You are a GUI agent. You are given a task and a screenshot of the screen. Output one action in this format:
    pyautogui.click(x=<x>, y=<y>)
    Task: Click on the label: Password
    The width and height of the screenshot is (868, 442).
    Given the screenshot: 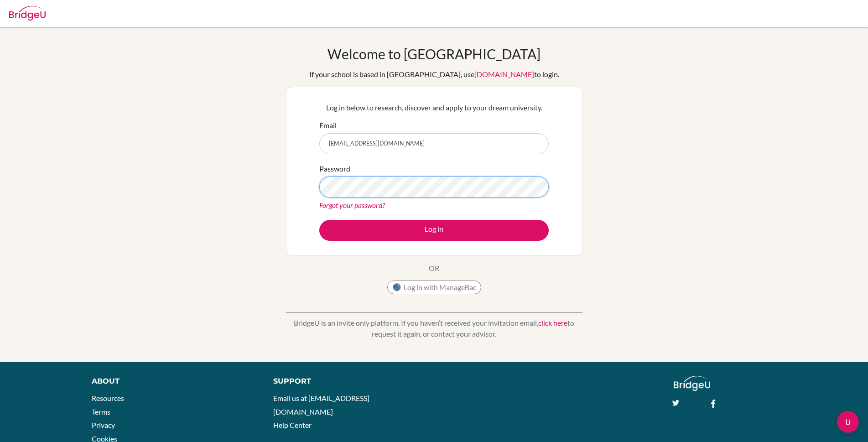 What is the action you would take?
    pyautogui.click(x=334, y=169)
    